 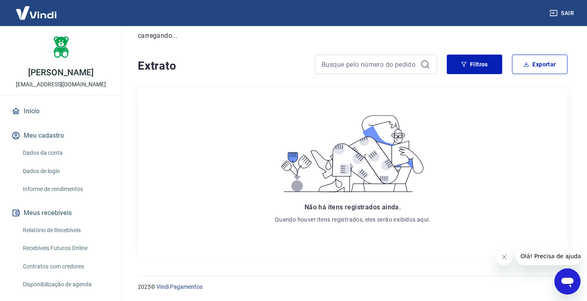 What do you see at coordinates (179, 287) in the screenshot?
I see `a: Vindi Pagamentos` at bounding box center [179, 287].